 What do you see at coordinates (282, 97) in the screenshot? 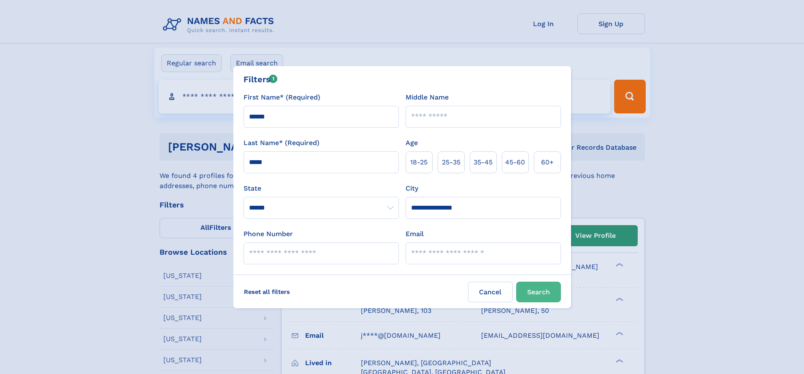
I see `label: First Name* (Required)` at bounding box center [282, 97].